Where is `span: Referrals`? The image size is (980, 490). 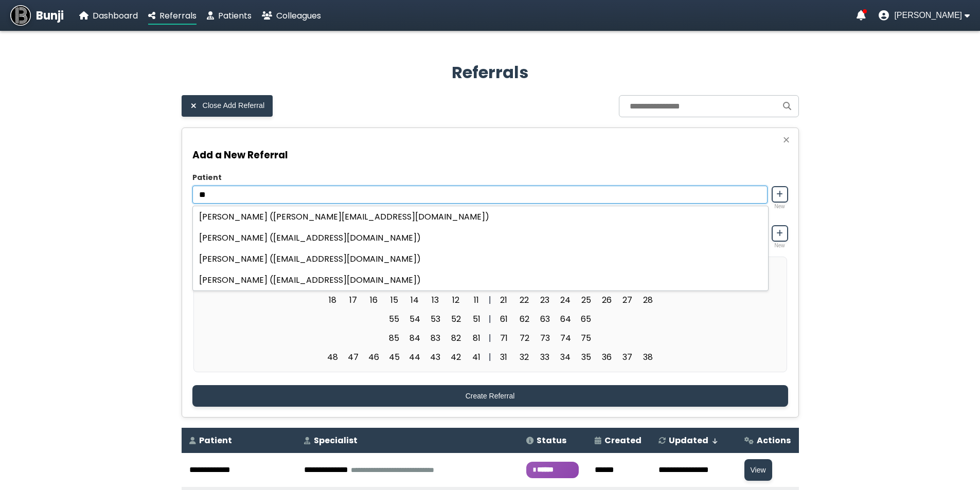
span: Referrals is located at coordinates (178, 15).